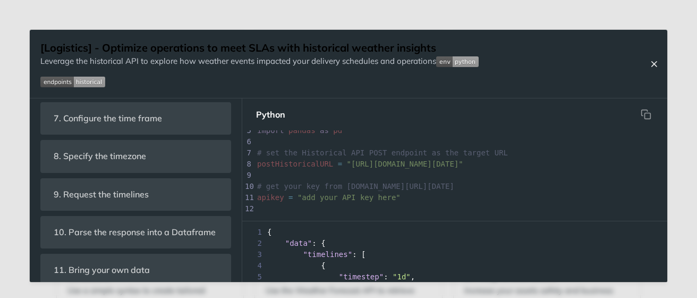 The height and width of the screenshot is (298, 697). What do you see at coordinates (248, 197) in the screenshot?
I see `div: 11` at bounding box center [248, 197].